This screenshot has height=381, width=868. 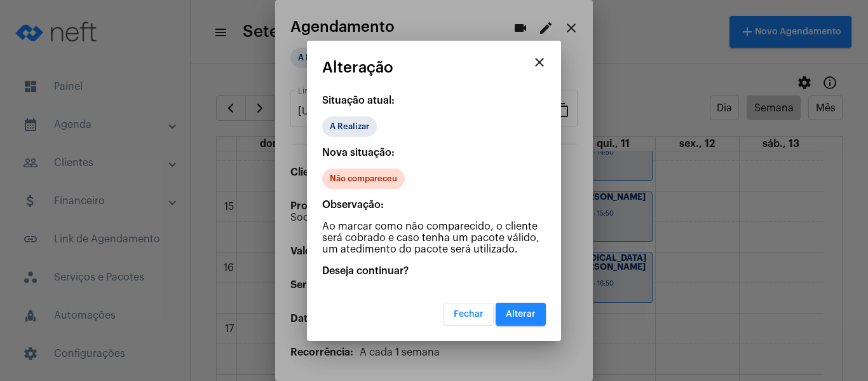 What do you see at coordinates (434, 205) in the screenshot?
I see `p: Observação:` at bounding box center [434, 205].